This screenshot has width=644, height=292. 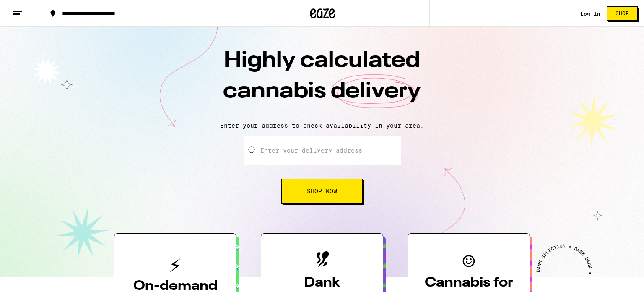 I want to click on span: Shop, so click(x=622, y=13).